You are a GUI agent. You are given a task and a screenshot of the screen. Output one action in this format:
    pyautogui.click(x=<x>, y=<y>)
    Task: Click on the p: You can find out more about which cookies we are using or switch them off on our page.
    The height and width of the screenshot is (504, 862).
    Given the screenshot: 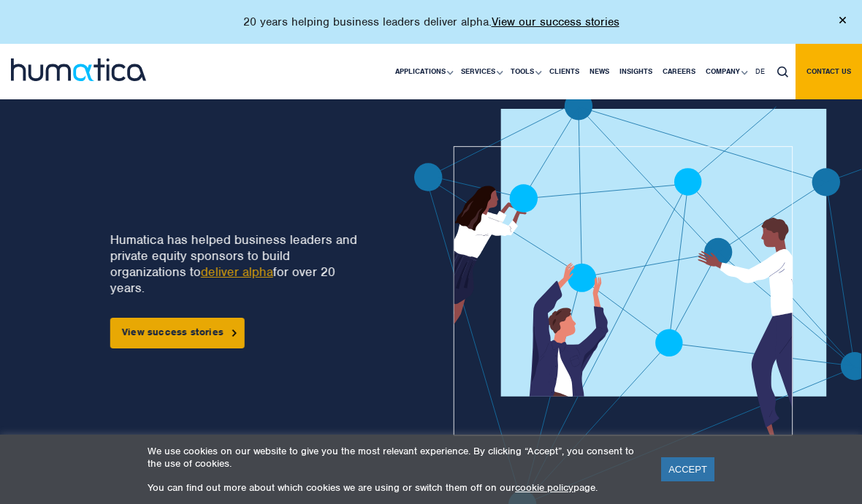 What is the action you would take?
    pyautogui.click(x=395, y=487)
    